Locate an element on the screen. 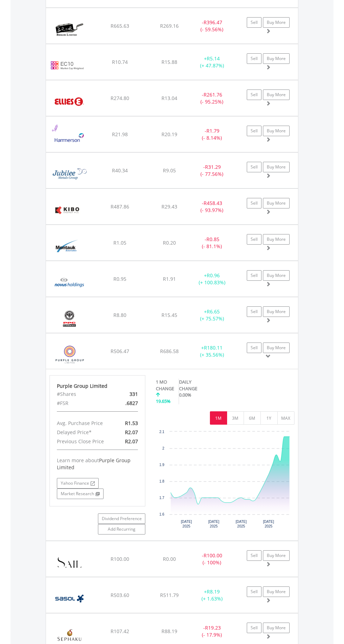 The height and width of the screenshot is (644, 344). div: DAILY CHANGE is located at coordinates (193, 385).